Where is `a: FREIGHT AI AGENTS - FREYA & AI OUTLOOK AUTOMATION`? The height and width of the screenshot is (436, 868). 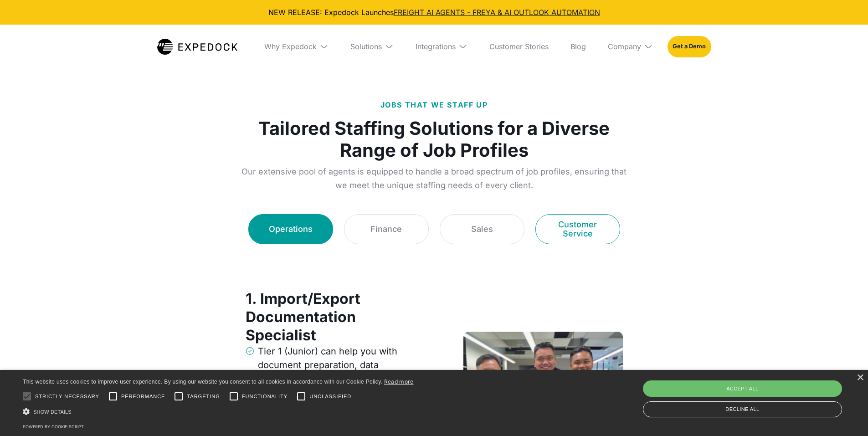 a: FREIGHT AI AGENTS - FREYA & AI OUTLOOK AUTOMATION is located at coordinates (497, 12).